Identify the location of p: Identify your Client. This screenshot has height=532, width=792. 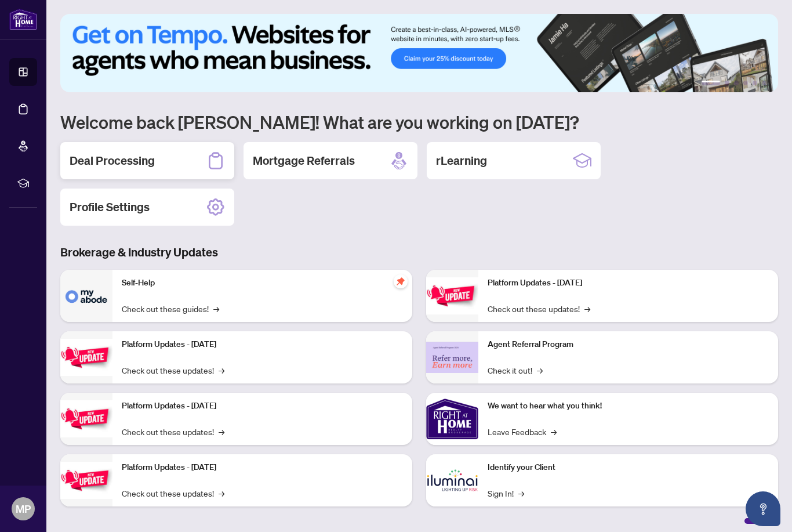
(628, 467).